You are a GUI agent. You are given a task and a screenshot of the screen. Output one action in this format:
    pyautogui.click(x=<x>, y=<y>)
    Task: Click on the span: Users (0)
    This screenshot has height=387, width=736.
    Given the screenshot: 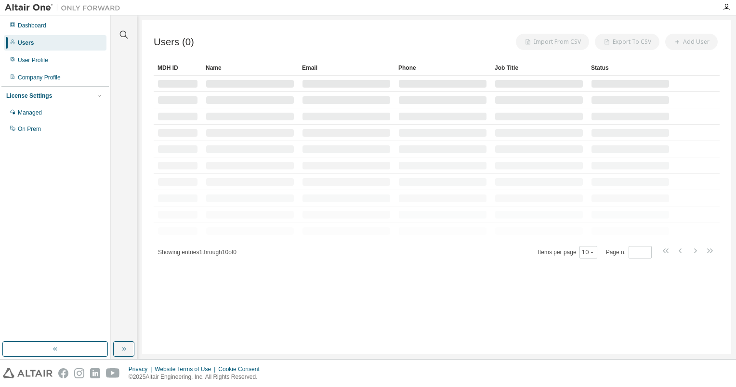 What is the action you would take?
    pyautogui.click(x=174, y=42)
    